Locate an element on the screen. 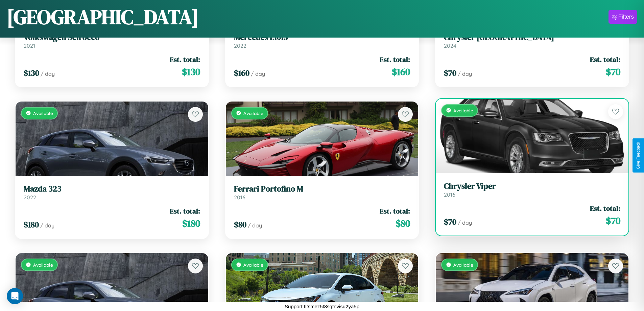 The height and width of the screenshot is (311, 644). h3: Mercedes L1013 is located at coordinates (322, 37).